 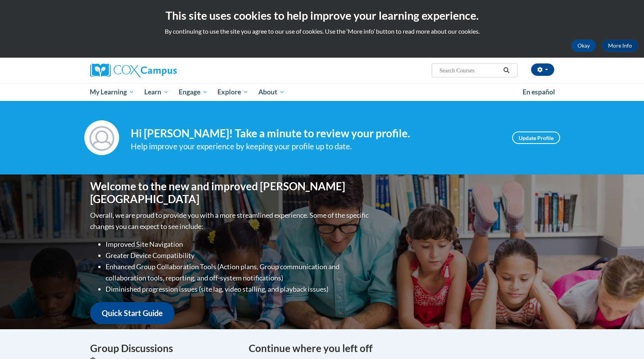 What do you see at coordinates (102, 138) in the screenshot?
I see `img: Profile Image` at bounding box center [102, 138].